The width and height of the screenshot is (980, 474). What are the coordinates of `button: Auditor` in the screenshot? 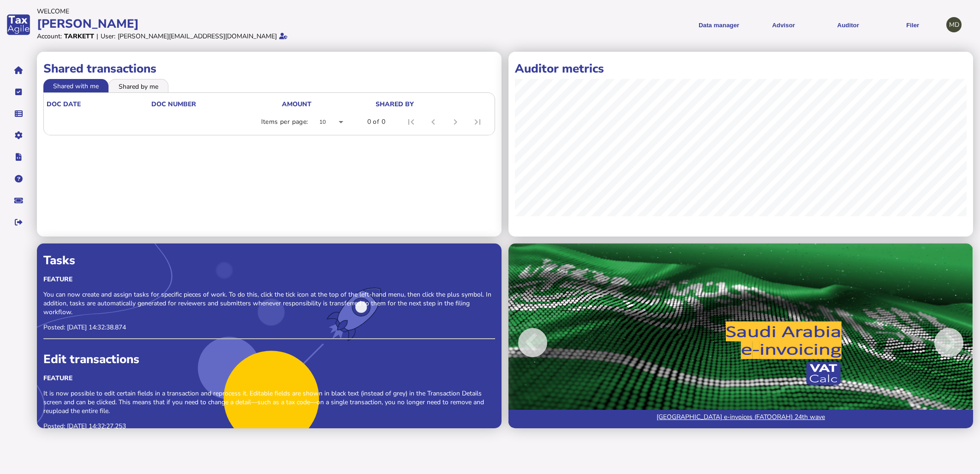 It's located at (848, 24).